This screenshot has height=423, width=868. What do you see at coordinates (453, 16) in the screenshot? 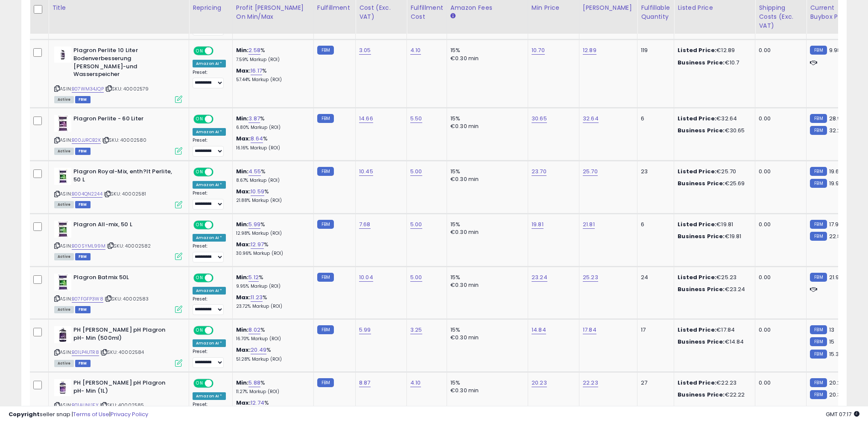
I see `small: Amazon Fees.` at bounding box center [453, 16].